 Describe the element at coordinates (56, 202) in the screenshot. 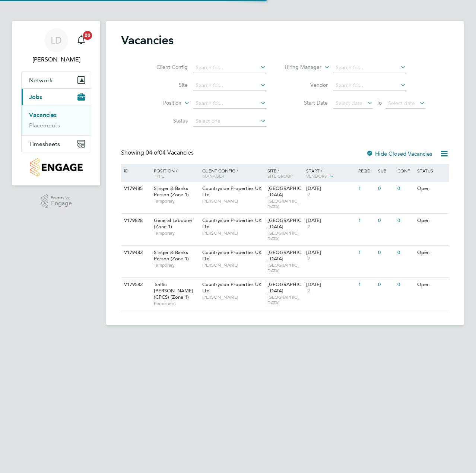

I see `a: Powered byEngage` at that location.